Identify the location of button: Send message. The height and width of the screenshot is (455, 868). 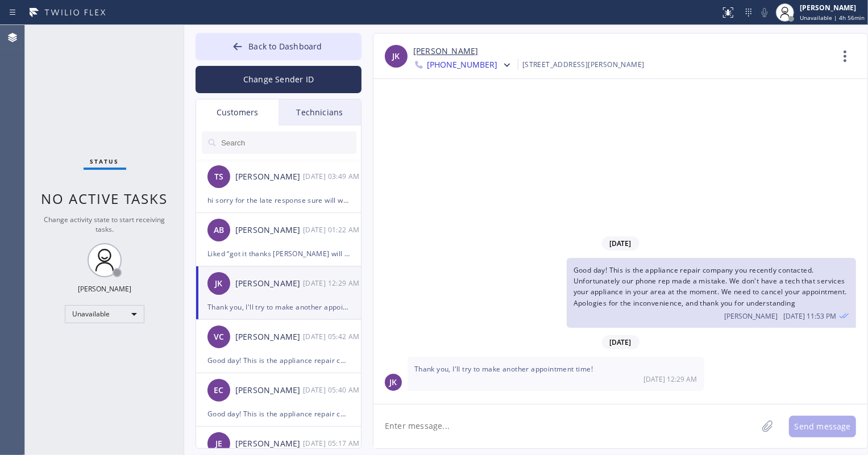
(823, 427).